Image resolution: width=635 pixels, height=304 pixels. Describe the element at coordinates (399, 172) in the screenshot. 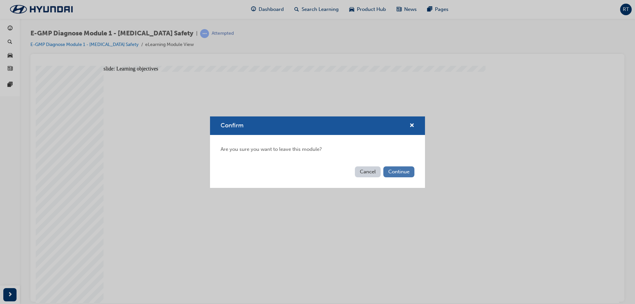

I see `button: Continue` at that location.